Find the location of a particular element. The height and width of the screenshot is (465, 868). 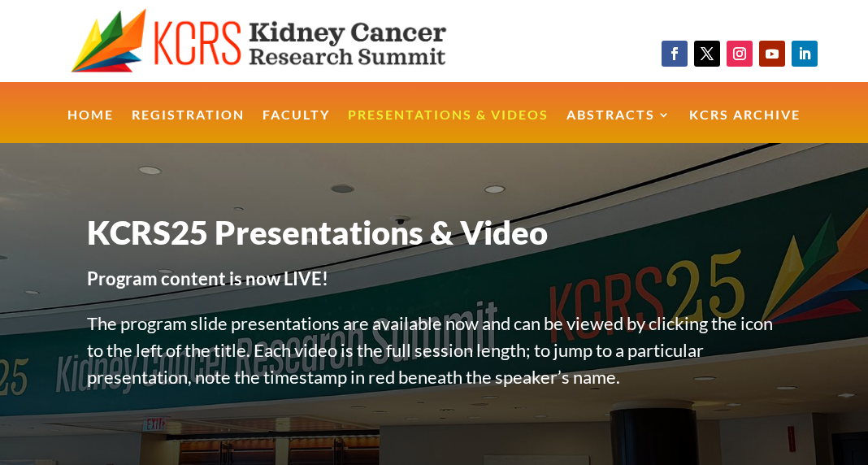

a: Home is located at coordinates (90, 126).